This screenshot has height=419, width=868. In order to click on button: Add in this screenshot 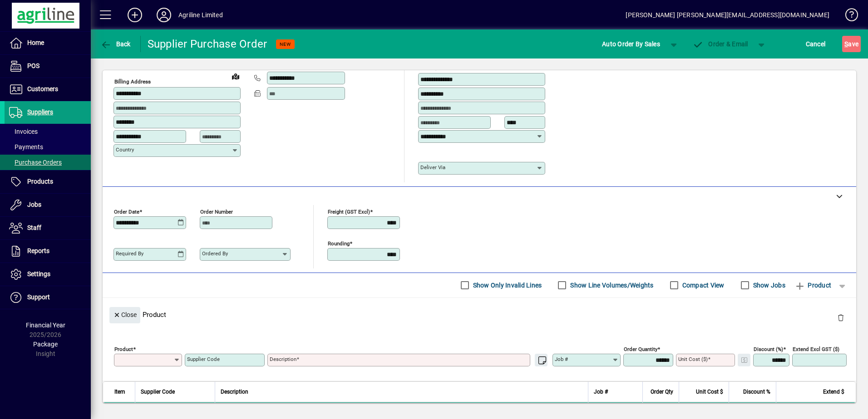, I will do `click(135, 15)`.